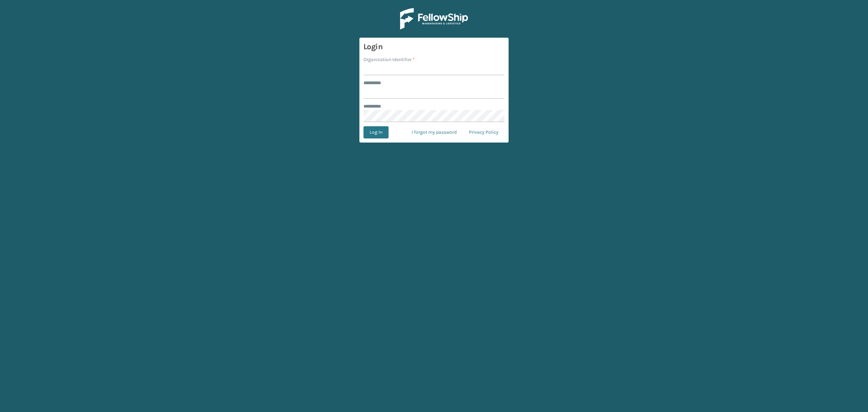 Image resolution: width=868 pixels, height=412 pixels. I want to click on label: Organization Identifier, so click(389, 60).